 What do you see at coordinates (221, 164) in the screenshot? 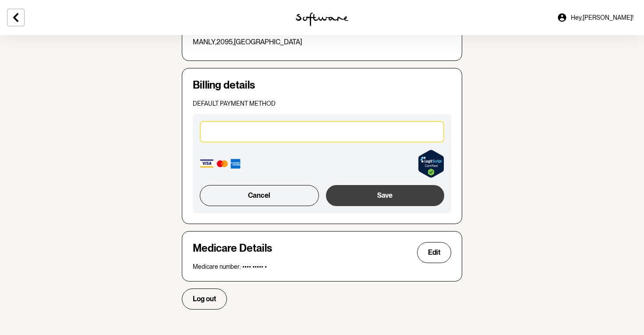
I see `img: Accepted card types: Visa, Mastercard, Amex` at bounding box center [221, 164].